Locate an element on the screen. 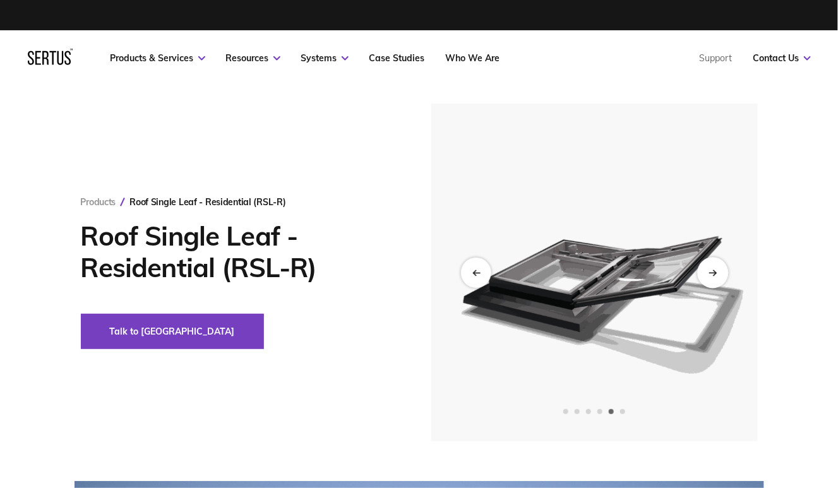 The width and height of the screenshot is (838, 488). a: Systems is located at coordinates (325, 58).